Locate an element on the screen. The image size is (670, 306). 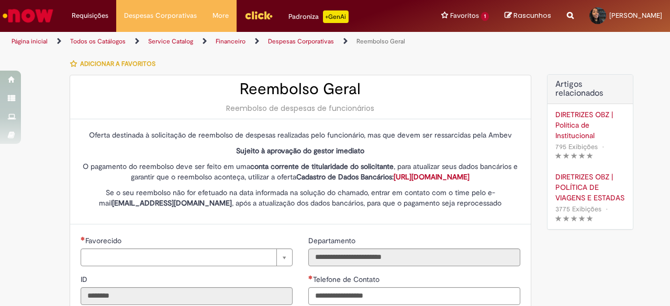
div: DIRETRIZES OBZ | Política de Institucional is located at coordinates (590, 125).